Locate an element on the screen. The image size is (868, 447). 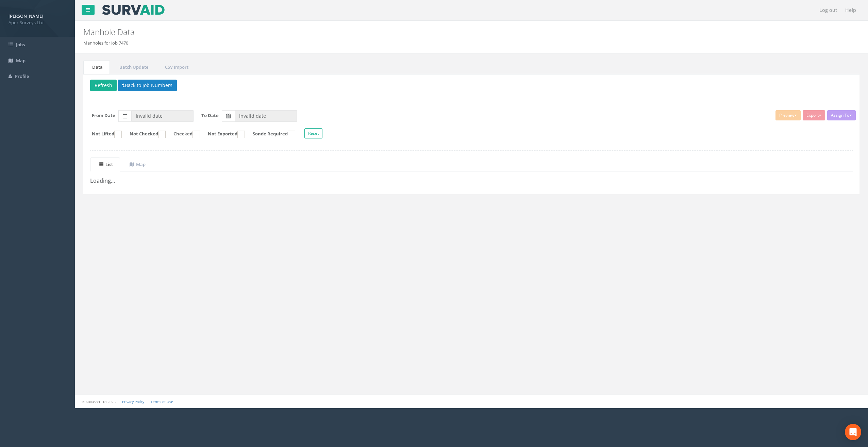
h2: Manhole Data is located at coordinates (406, 32).